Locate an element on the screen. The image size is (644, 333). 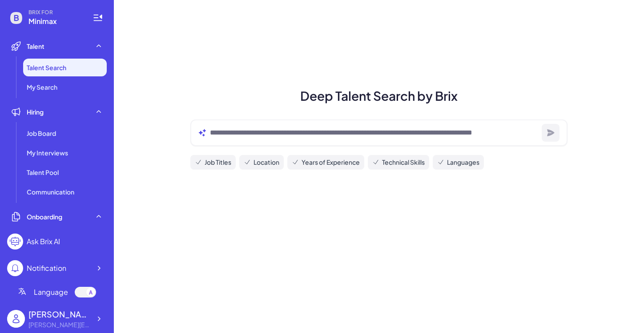
span: Languages is located at coordinates (463, 162).